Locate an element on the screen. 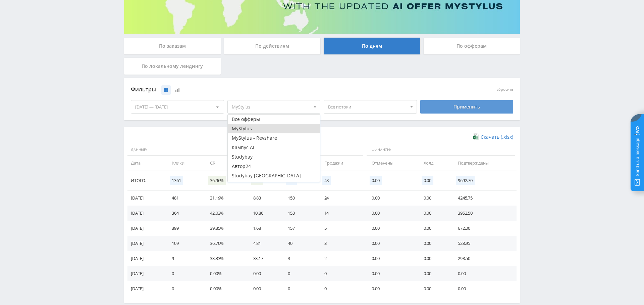 The height and width of the screenshot is (305, 644). div: По локальному лендингу is located at coordinates (172, 66).